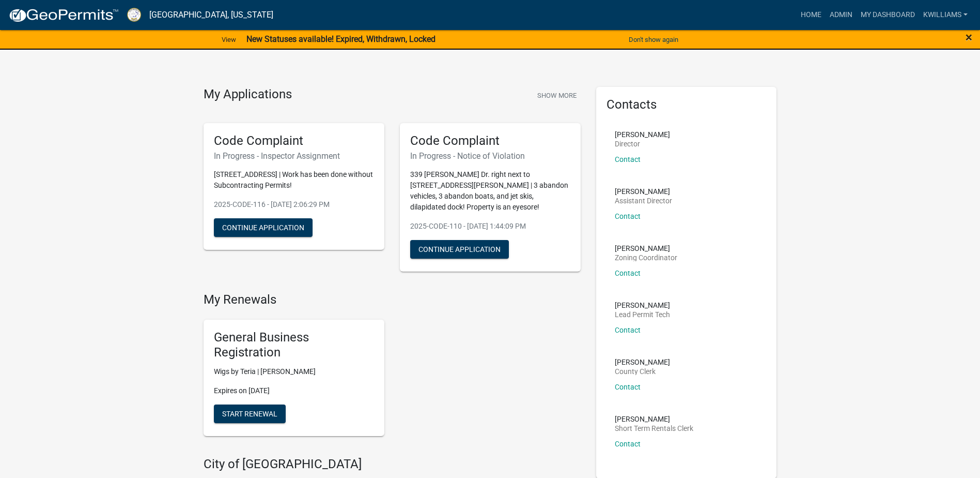 The image size is (980, 478). I want to click on wm-registration-list-section: My Renewals, so click(392, 368).